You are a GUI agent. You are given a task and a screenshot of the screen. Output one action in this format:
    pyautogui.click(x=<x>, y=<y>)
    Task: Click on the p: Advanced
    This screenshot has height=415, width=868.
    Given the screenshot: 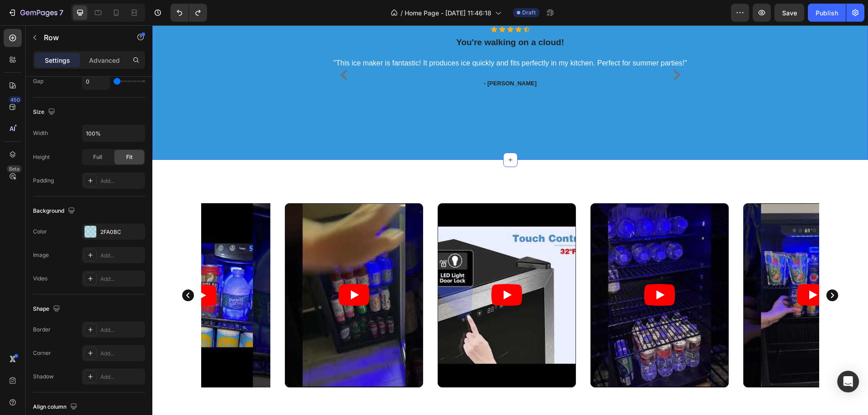 What is the action you would take?
    pyautogui.click(x=104, y=60)
    